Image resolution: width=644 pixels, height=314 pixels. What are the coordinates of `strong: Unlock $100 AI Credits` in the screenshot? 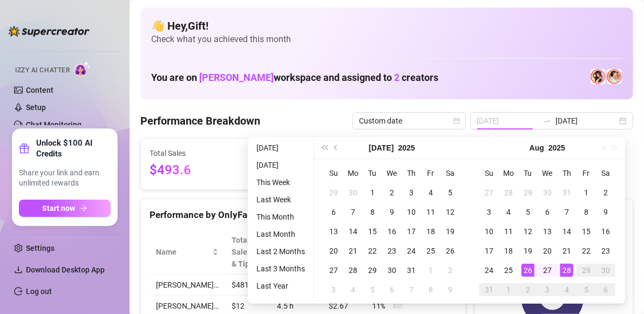 It's located at (73, 148).